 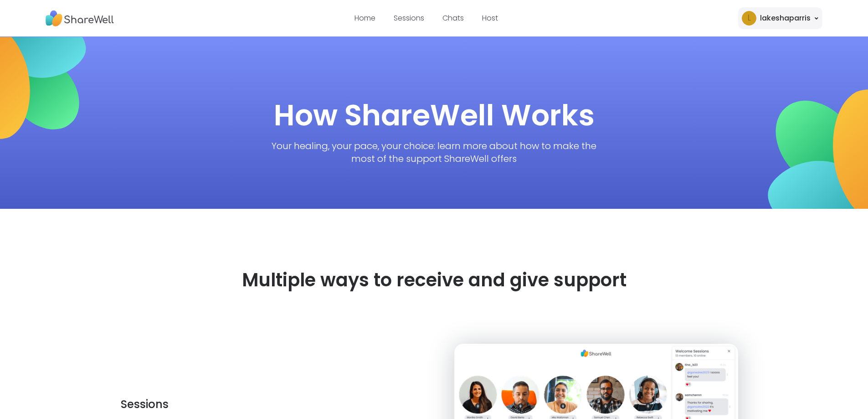 I want to click on h2: Multiple ways to receive and give support, so click(x=435, y=280).